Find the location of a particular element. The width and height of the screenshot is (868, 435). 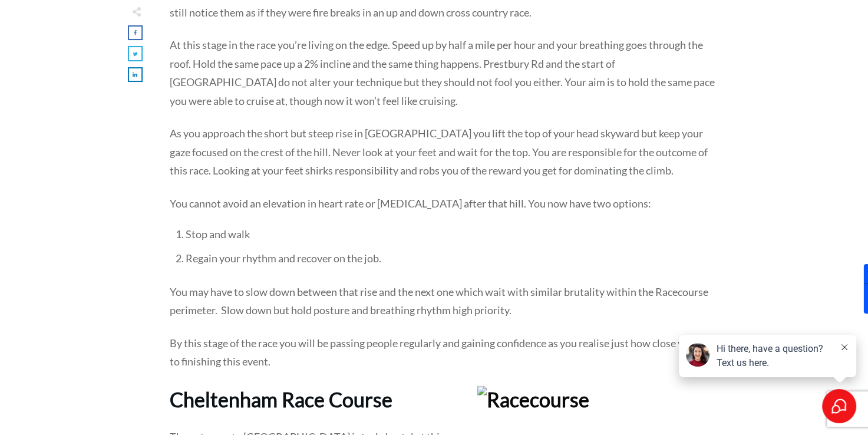

li: Stop and walk is located at coordinates (454, 239).